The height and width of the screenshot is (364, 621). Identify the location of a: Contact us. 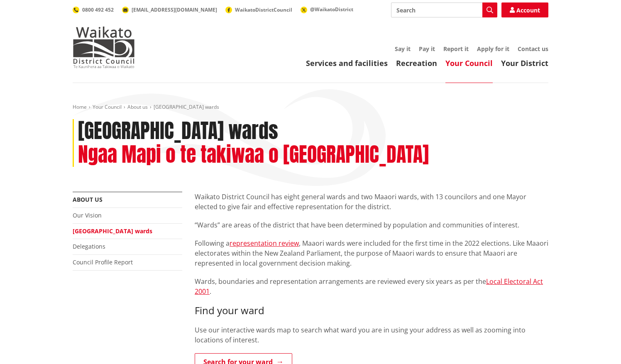
(533, 49).